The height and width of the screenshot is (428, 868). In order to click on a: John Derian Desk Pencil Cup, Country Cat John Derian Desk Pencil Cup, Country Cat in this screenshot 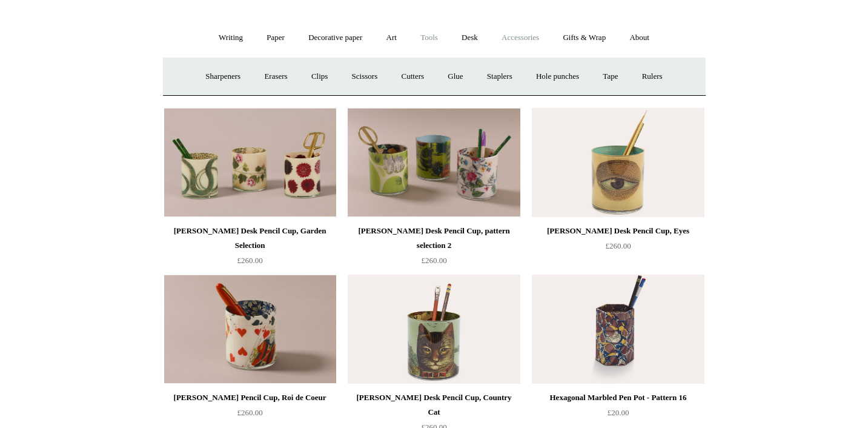, I will do `click(434, 329)`.